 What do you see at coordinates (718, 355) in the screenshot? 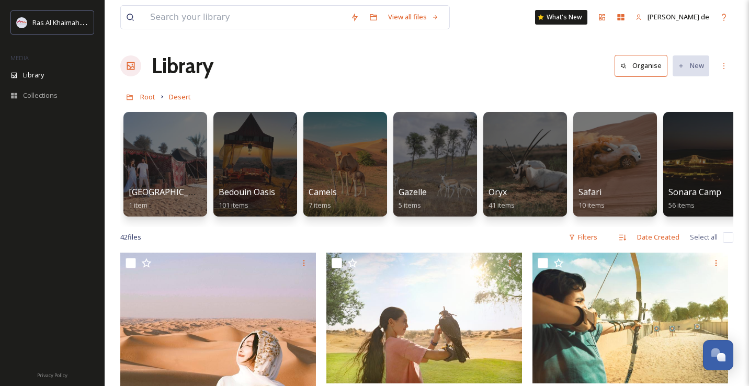
I see `button: Open Chat` at bounding box center [718, 355].